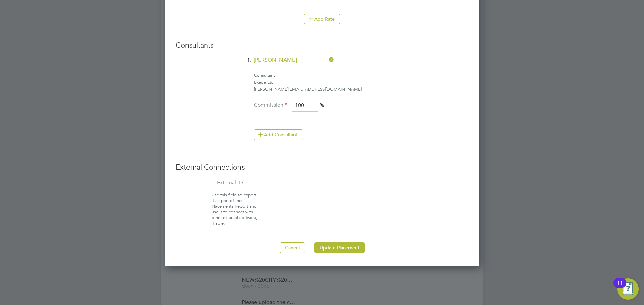 The width and height of the screenshot is (644, 305). I want to click on label: External ID, so click(209, 183).